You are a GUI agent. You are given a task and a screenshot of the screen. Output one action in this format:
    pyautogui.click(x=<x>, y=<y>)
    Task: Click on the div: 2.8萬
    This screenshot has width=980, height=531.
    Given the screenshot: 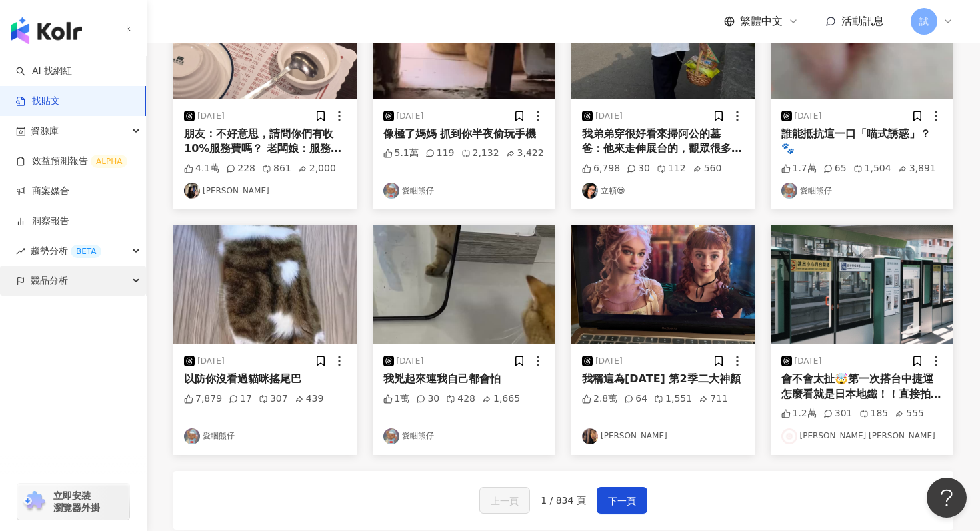 What is the action you would take?
    pyautogui.click(x=599, y=399)
    